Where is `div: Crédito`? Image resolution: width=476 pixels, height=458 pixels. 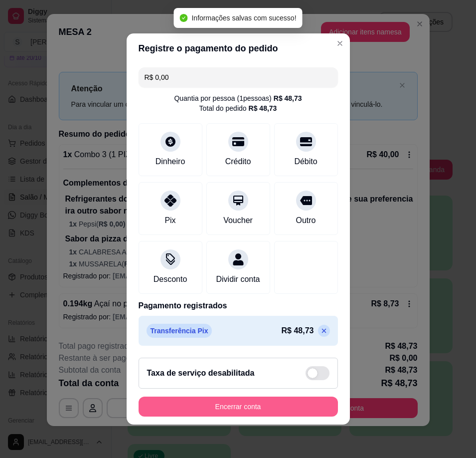
div: Crédito is located at coordinates (238, 162).